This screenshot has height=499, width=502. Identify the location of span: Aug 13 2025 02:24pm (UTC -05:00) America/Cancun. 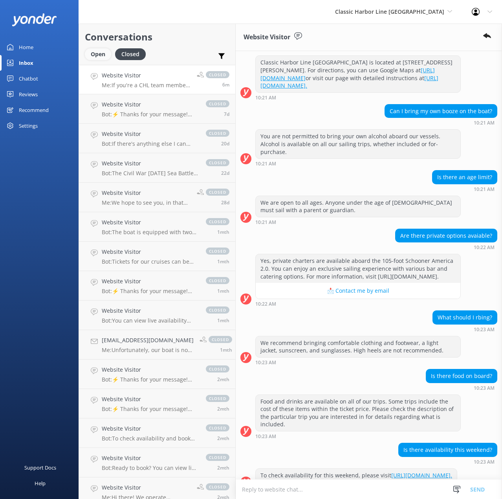
(225, 143).